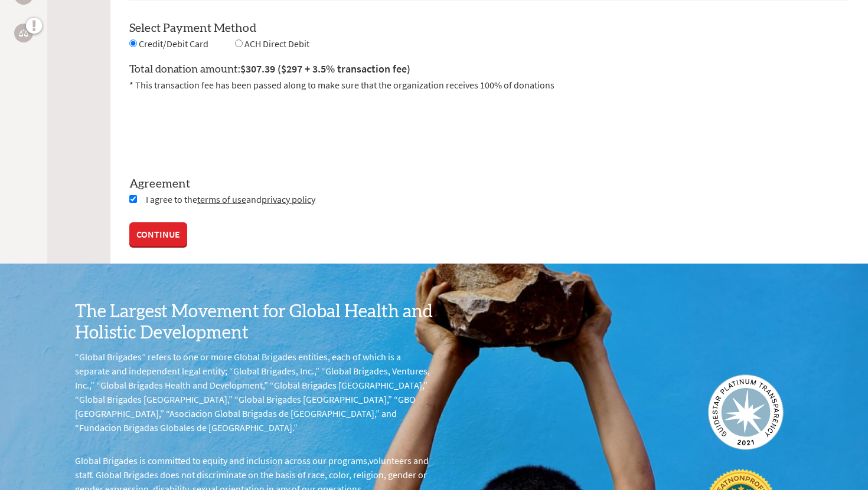  I want to click on p: “Global Brigades” refers to one or more Global Brigades entities, each of which is a separate and..., so click(254, 392).